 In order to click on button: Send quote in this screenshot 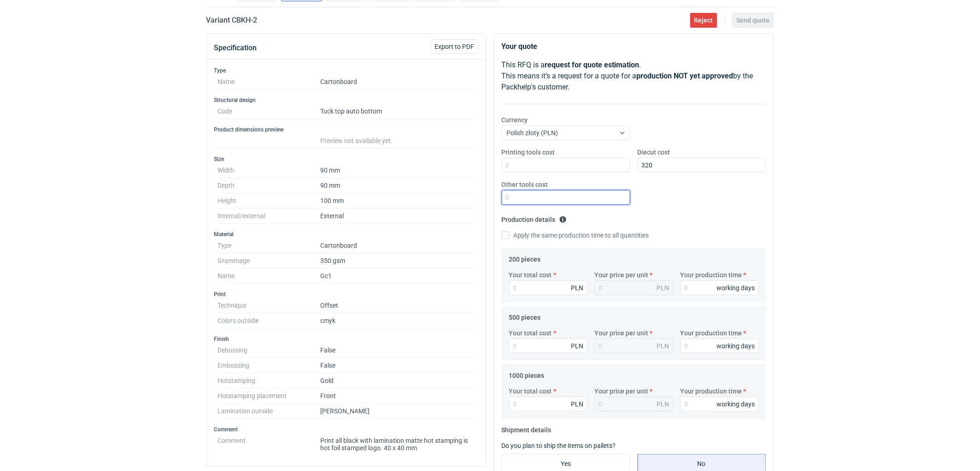, I will do `click(753, 21)`.